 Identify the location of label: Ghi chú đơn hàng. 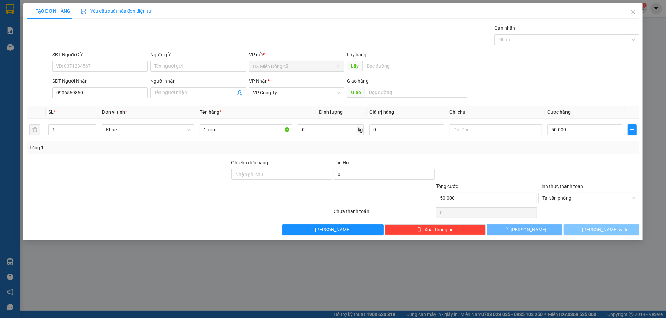
(250, 163).